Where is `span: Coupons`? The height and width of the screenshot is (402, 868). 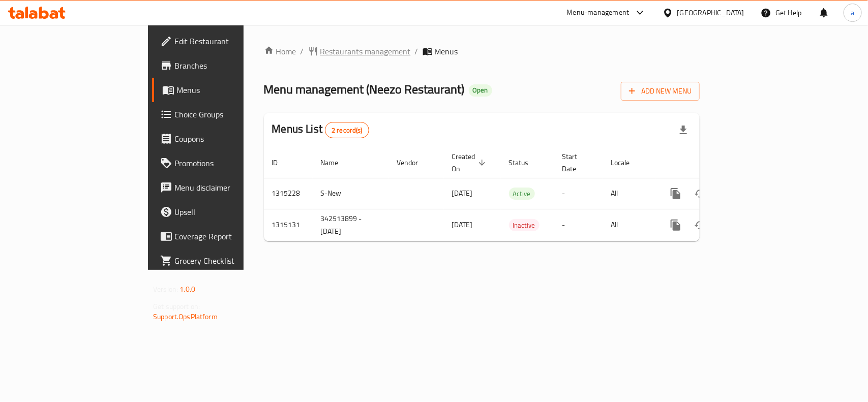 span: Coupons is located at coordinates (229, 139).